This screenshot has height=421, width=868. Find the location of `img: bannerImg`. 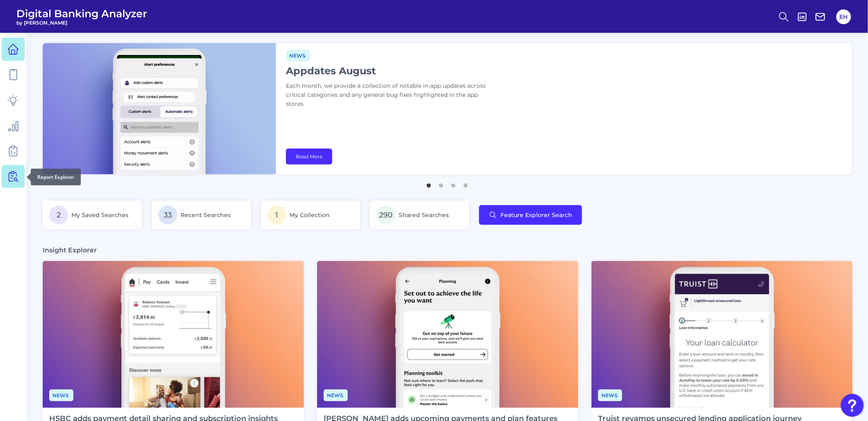

img: bannerImg is located at coordinates (159, 109).